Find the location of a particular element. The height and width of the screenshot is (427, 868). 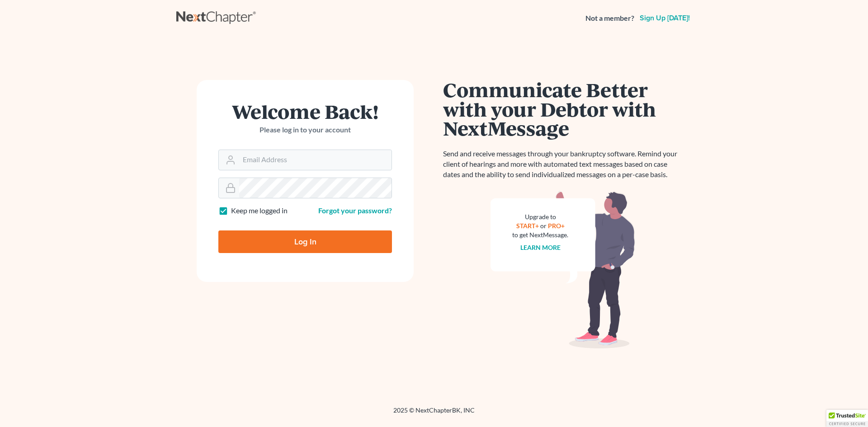

a: Learn more is located at coordinates (540, 247).